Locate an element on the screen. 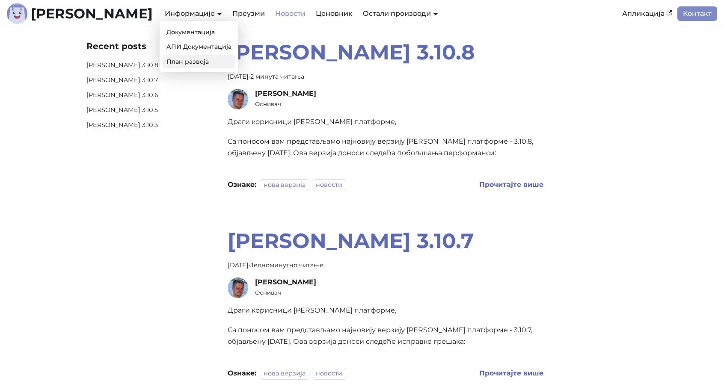 The height and width of the screenshot is (384, 724). a: План развоја is located at coordinates (199, 62).